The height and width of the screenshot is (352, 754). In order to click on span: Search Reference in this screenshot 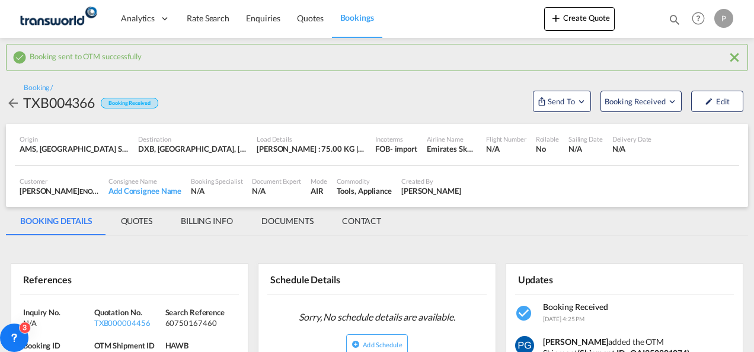, I will do `click(195, 312)`.